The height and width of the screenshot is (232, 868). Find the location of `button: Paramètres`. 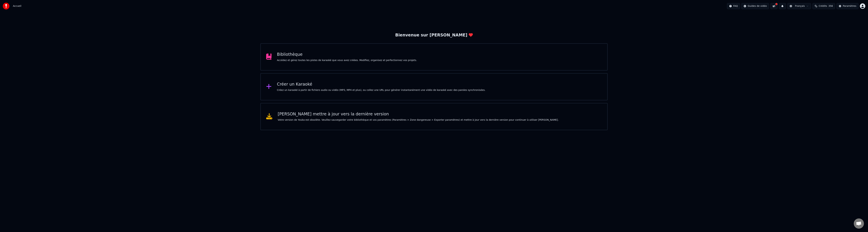

button: Paramètres is located at coordinates (847, 6).